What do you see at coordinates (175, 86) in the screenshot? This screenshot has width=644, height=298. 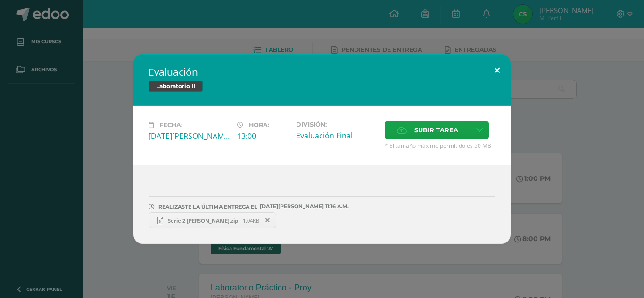 I see `span: Laboratorio II` at bounding box center [175, 86].